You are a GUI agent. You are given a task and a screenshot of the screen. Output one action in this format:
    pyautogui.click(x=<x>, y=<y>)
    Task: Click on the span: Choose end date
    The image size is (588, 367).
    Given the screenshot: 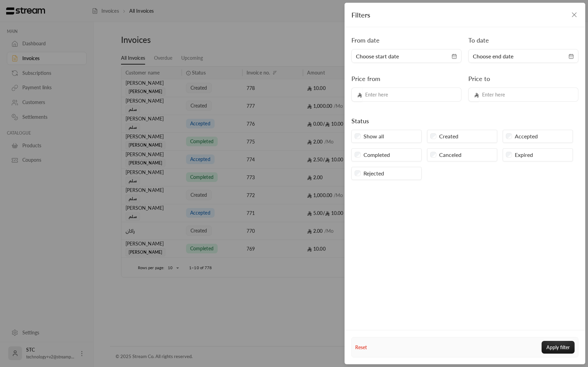 What is the action you would take?
    pyautogui.click(x=493, y=56)
    